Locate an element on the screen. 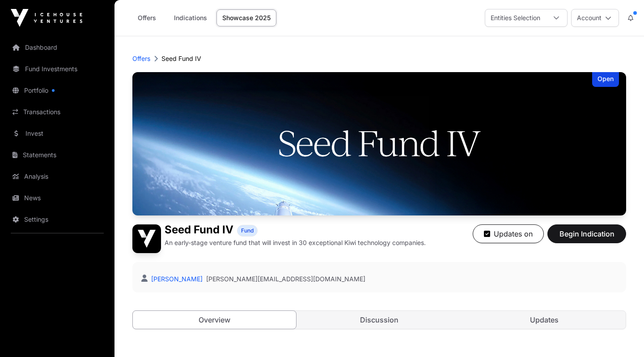 This screenshot has width=644, height=357. nav: Tabs is located at coordinates (379, 320).